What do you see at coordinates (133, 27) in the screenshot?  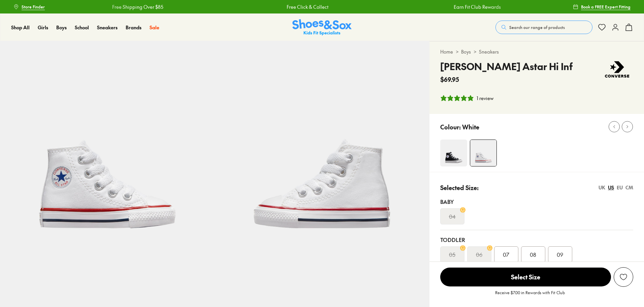 I see `span: Brands` at bounding box center [133, 27].